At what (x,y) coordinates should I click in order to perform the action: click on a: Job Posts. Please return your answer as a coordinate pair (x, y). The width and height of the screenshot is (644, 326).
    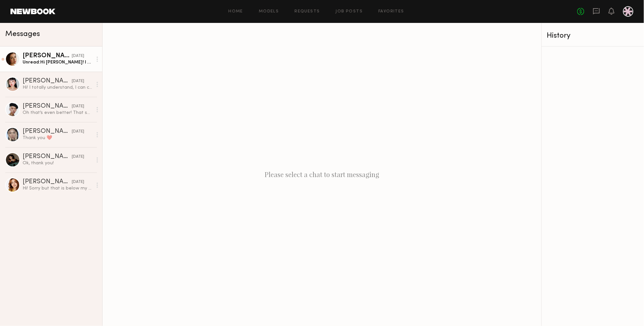
    Looking at the image, I should click on (349, 11).